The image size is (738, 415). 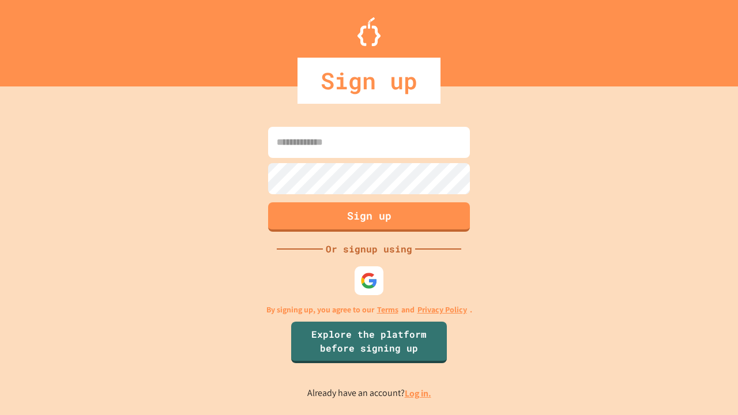 What do you see at coordinates (442, 310) in the screenshot?
I see `a: Privacy Policy` at bounding box center [442, 310].